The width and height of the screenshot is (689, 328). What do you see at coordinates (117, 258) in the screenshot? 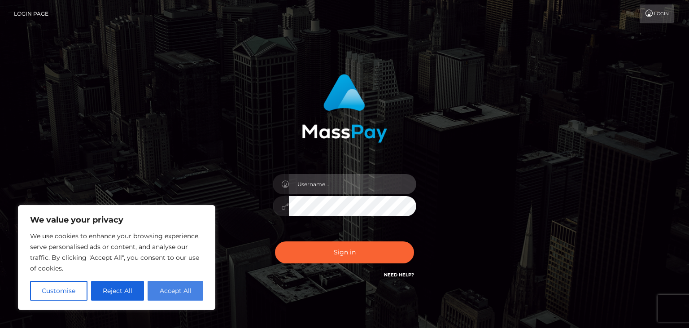
I see `div: We value your privacy` at bounding box center [117, 258].